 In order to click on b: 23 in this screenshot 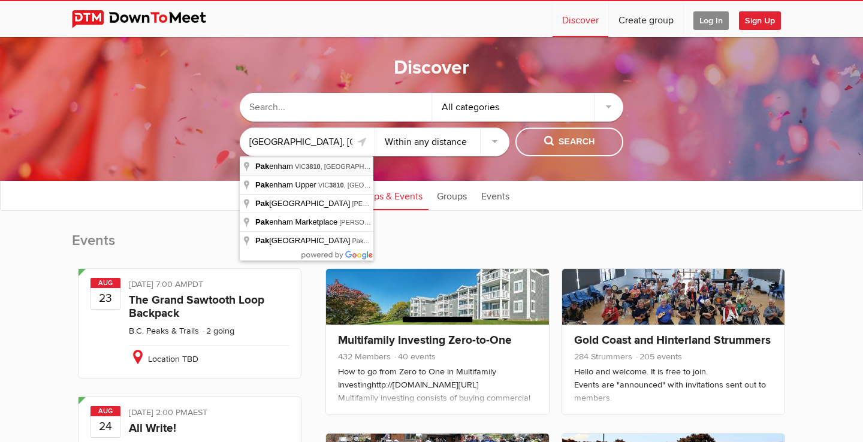, I will do `click(105, 298)`.